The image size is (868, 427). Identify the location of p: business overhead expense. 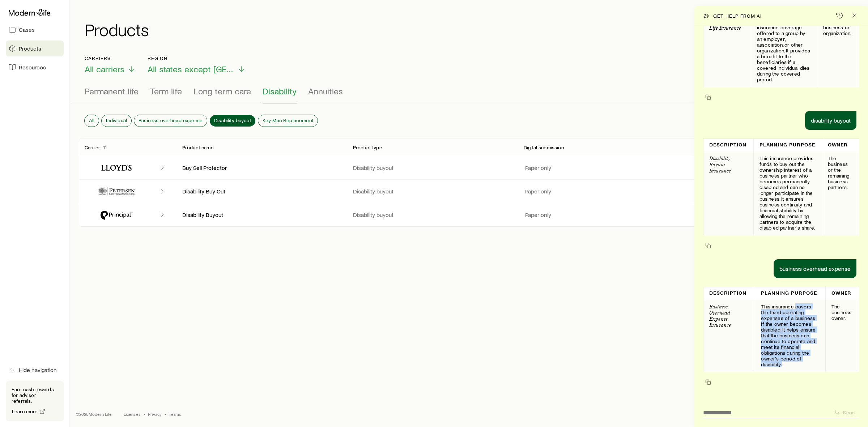
(815, 269).